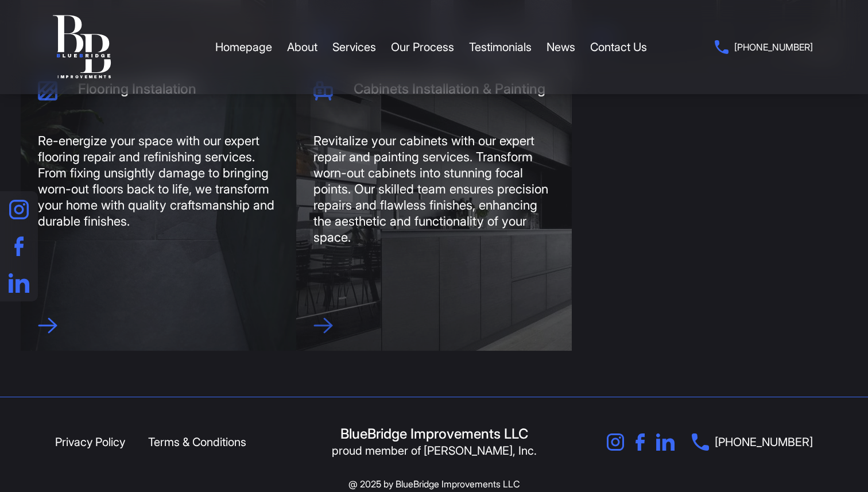  What do you see at coordinates (450, 98) in the screenshot?
I see `h3: Cabinets Installation & Painting` at bounding box center [450, 98].